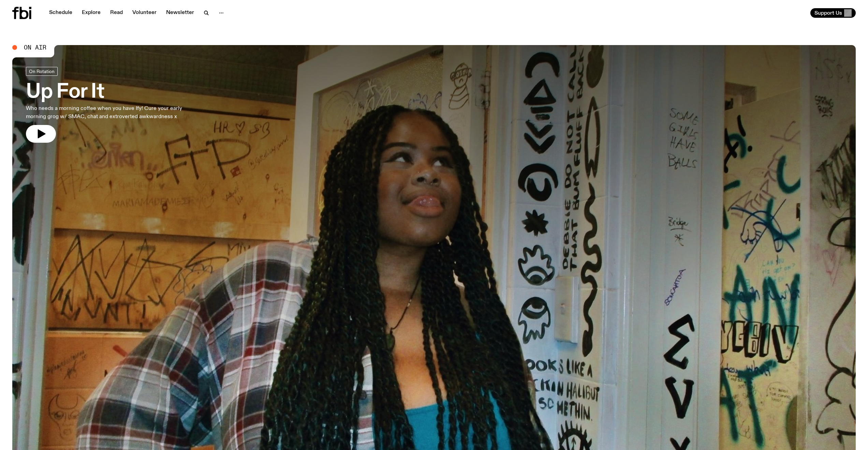 This screenshot has width=868, height=450. I want to click on a: Volunteer, so click(144, 13).